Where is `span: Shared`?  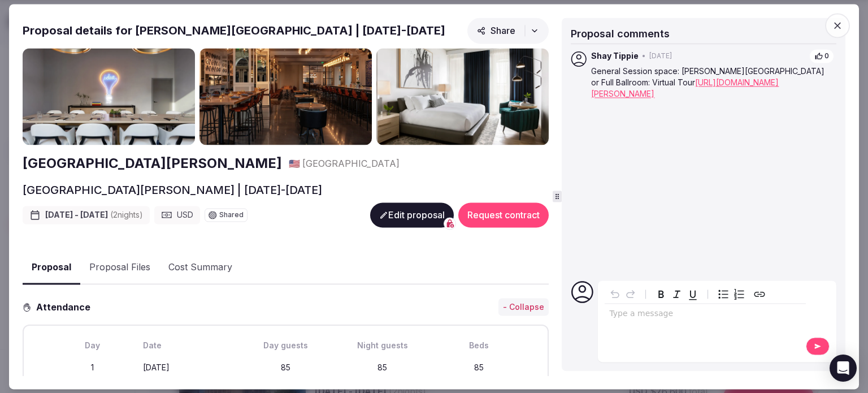 span: Shared is located at coordinates (231, 215).